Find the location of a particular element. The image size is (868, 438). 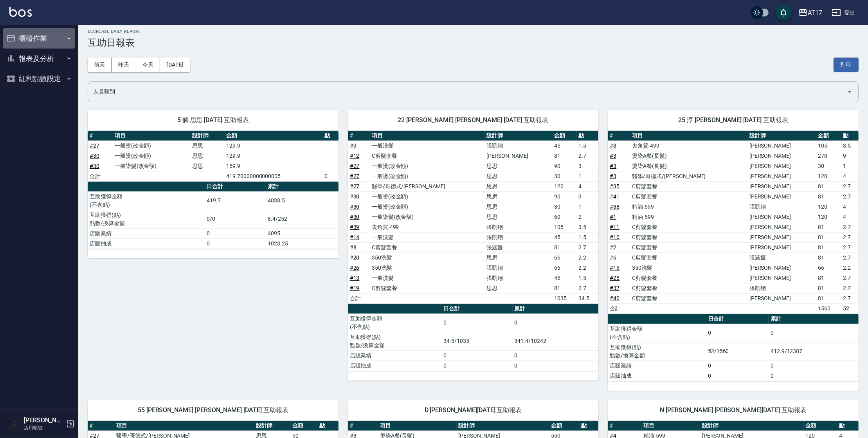

a: #27 is located at coordinates (95, 146).